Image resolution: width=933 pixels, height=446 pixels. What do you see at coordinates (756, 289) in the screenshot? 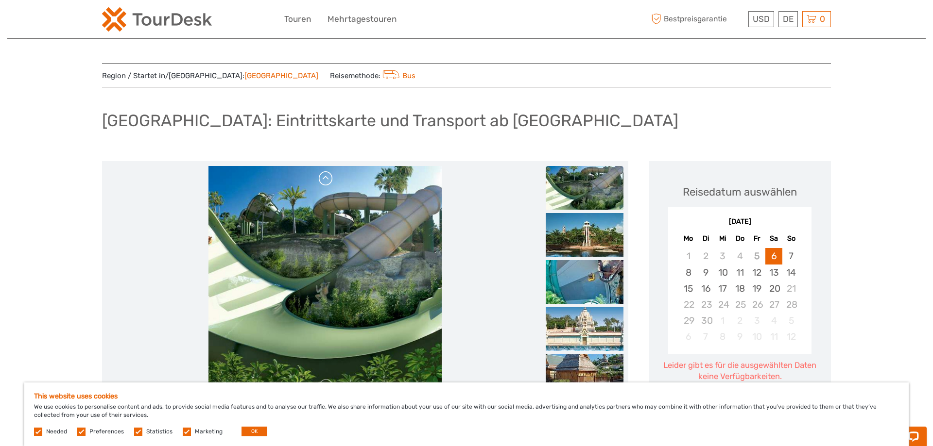
I see `div: Choose Freitag, 19. September 2025` at bounding box center [756, 289].